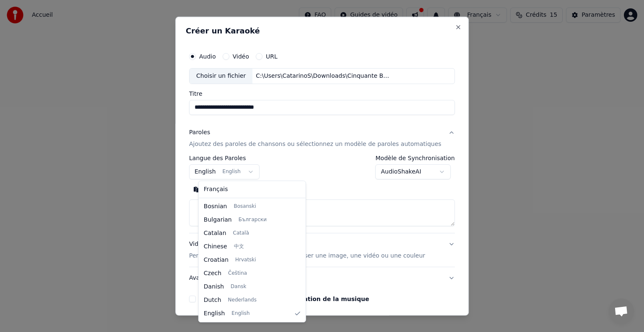  Describe the element at coordinates (216, 189) in the screenshot. I see `span: Français` at that location.